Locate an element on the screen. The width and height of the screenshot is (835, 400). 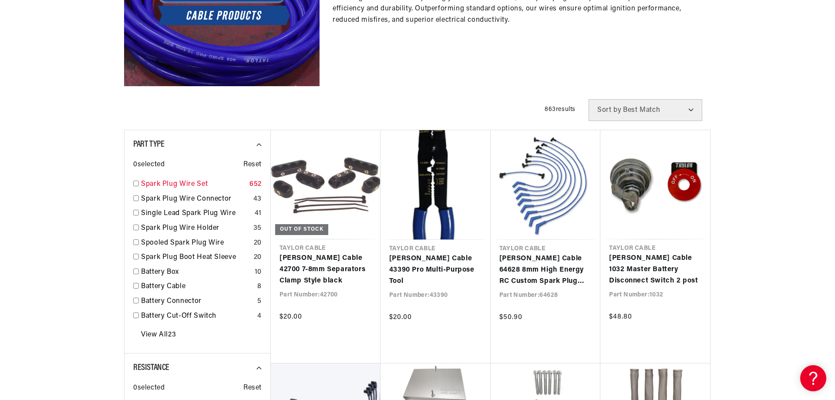
div: 8 is located at coordinates (259, 287).